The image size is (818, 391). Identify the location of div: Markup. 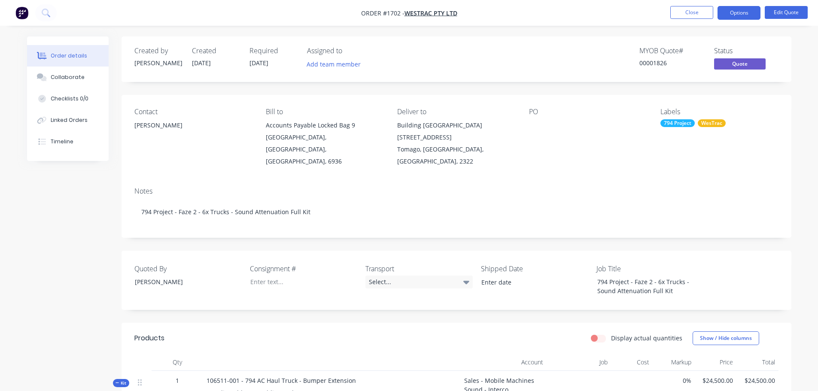
(674, 363).